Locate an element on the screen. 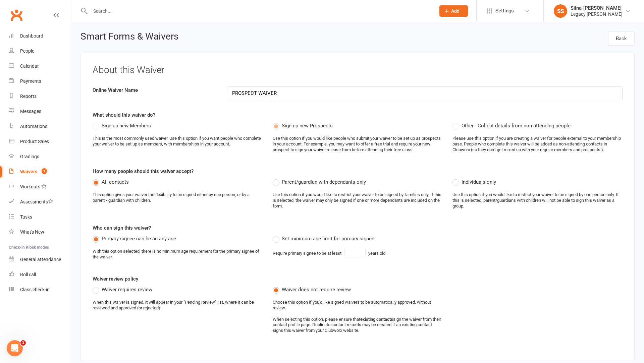 The image size is (644, 363). div: Require primary signee to be at least years old. is located at coordinates (330, 253).